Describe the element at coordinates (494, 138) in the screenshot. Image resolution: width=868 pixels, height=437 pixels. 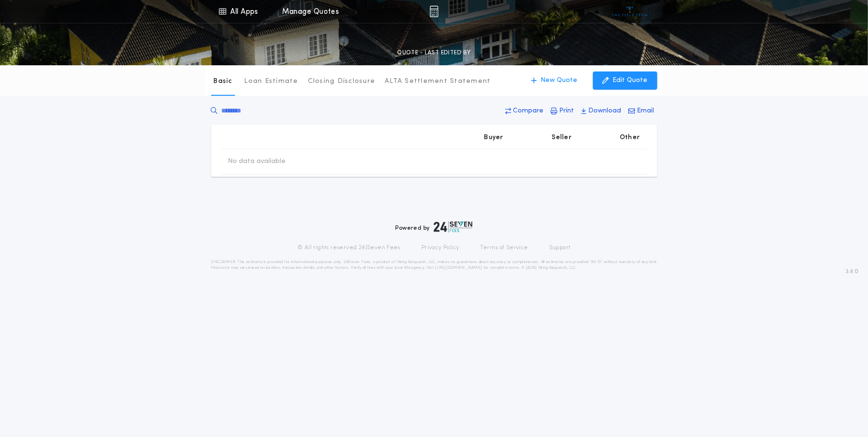
I see `p: Buyer` at that location.